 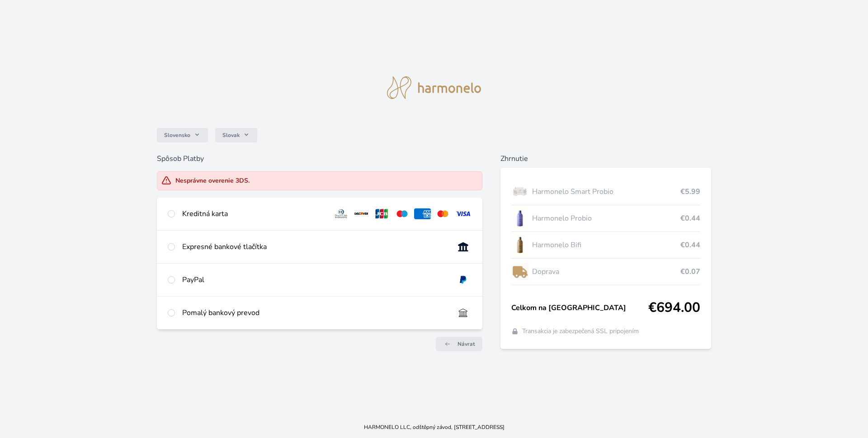 What do you see at coordinates (361, 214) in the screenshot?
I see `img: discover.svg` at bounding box center [361, 214].